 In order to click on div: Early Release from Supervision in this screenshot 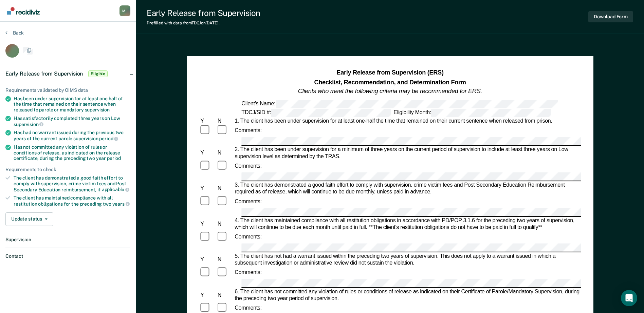, I will do `click(203, 13)`.